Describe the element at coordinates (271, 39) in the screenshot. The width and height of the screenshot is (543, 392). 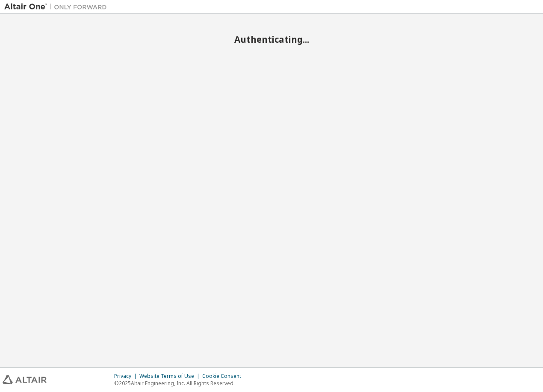
I see `h2: Authenticating...` at that location.